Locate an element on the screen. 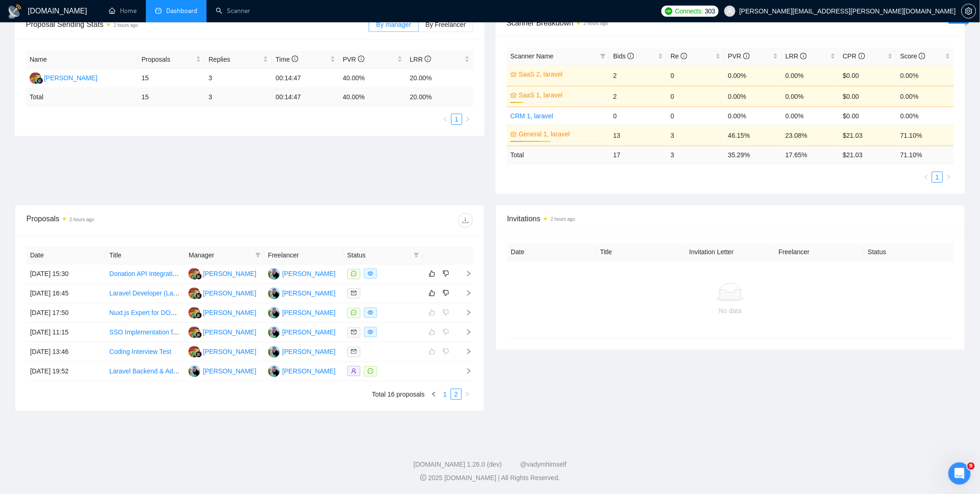 This screenshot has height=494, width=980. span: Status is located at coordinates (378, 255).